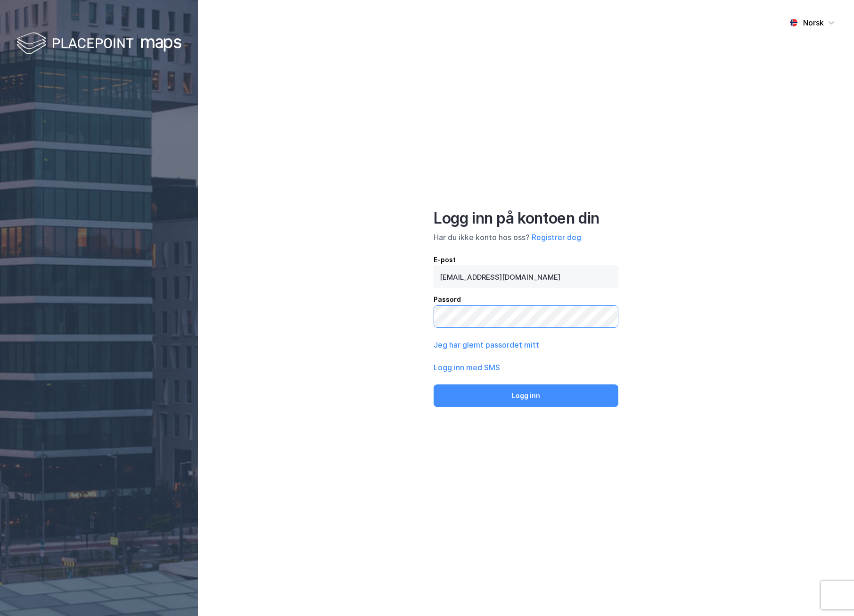  Describe the element at coordinates (526, 300) in the screenshot. I see `div: Passord` at that location.